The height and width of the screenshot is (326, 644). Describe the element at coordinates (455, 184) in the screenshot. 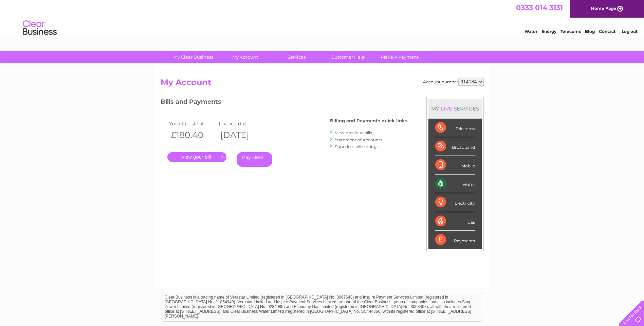

I see `div: Water` at that location.